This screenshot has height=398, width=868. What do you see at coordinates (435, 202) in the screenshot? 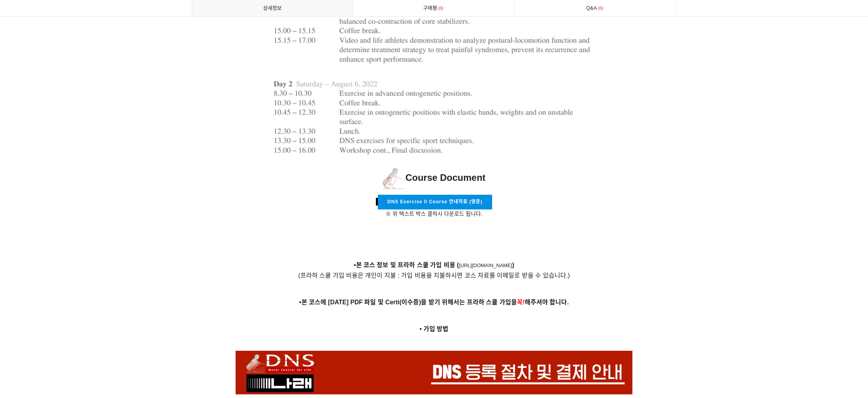
I see `span: DNS Exercise II Course 안내자료 (영문)` at bounding box center [435, 202].